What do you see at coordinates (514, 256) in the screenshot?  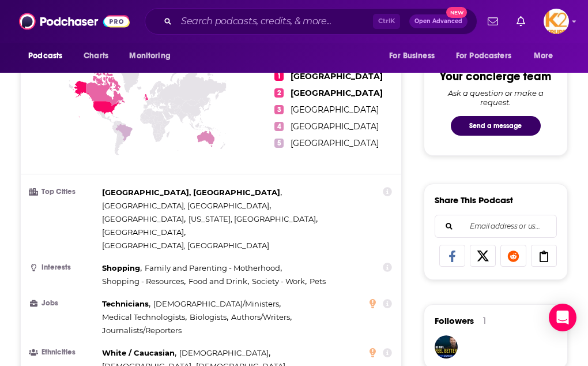 I see `a: Share on Reddit` at bounding box center [514, 256].